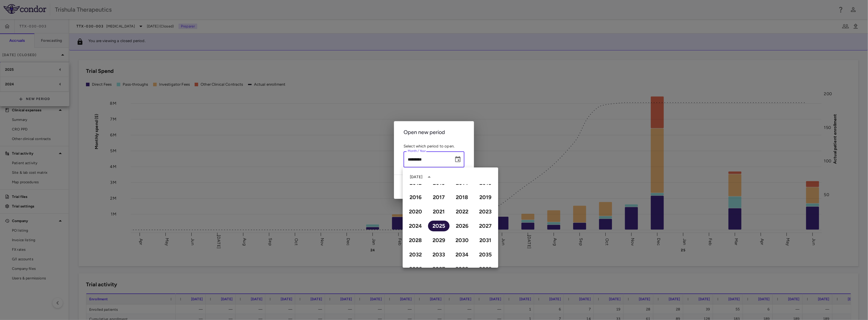  I want to click on button: 2027, so click(485, 226).